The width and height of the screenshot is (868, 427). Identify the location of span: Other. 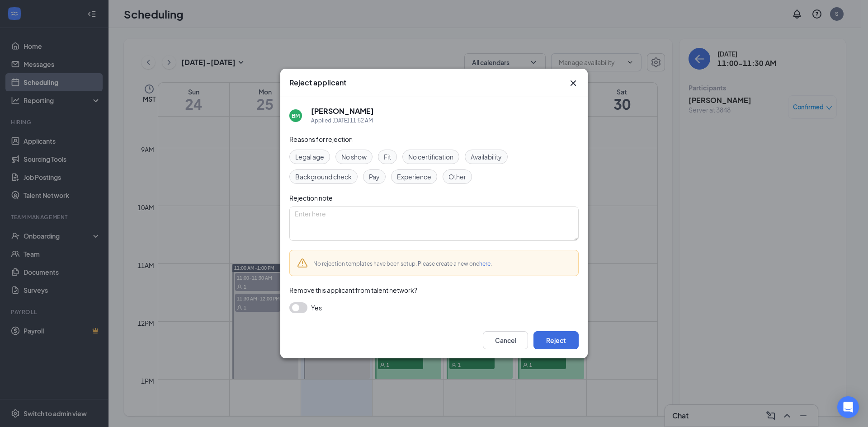
(457, 177).